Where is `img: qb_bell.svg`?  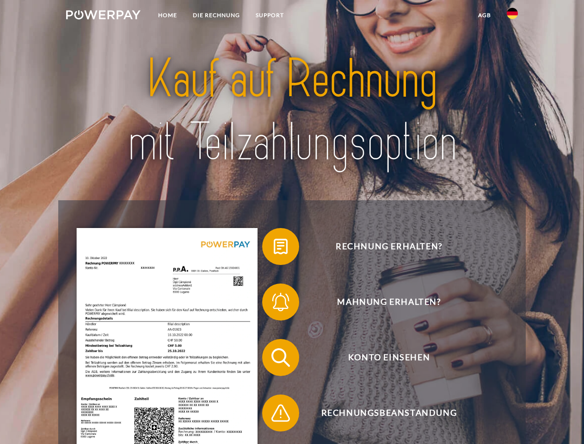 img: qb_bell.svg is located at coordinates (281, 302).